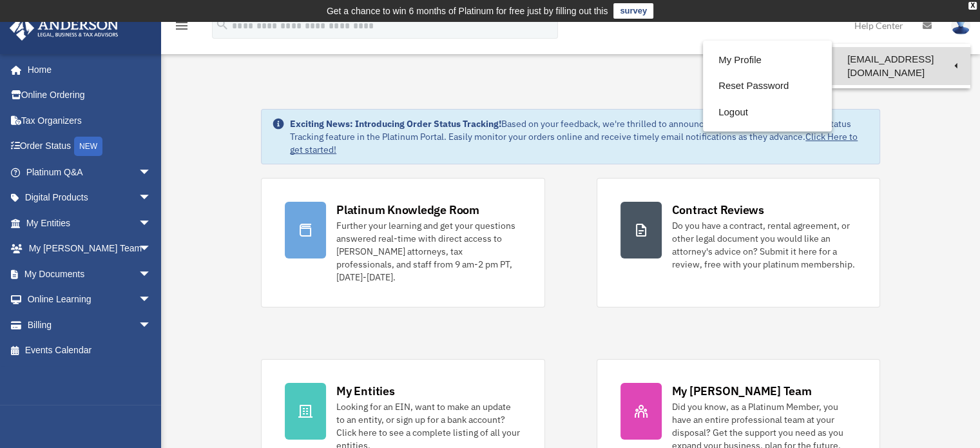 Image resolution: width=980 pixels, height=448 pixels. What do you see at coordinates (573, 143) in the screenshot?
I see `a: Click Here to get started!` at bounding box center [573, 143].